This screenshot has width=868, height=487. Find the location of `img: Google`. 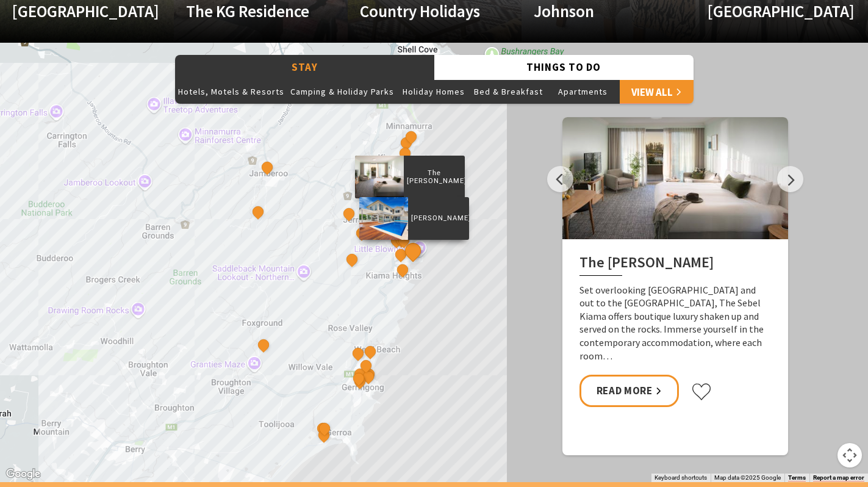

img: Google is located at coordinates (23, 474).